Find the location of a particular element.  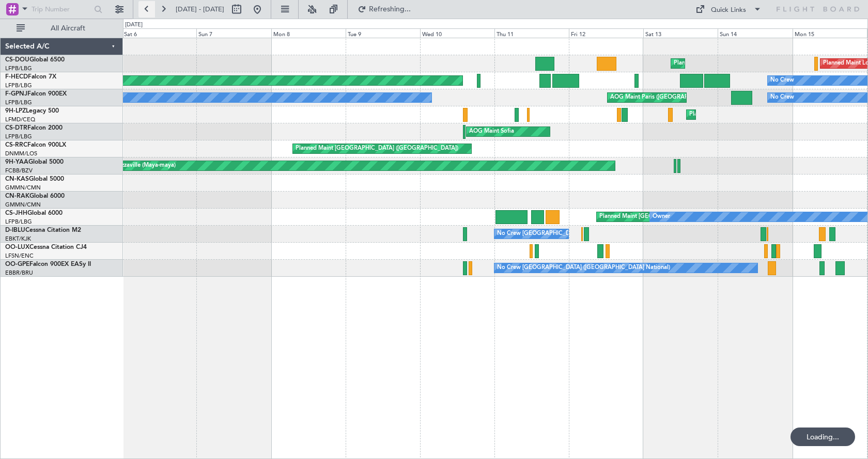

div: Sat 13 is located at coordinates (681, 33).